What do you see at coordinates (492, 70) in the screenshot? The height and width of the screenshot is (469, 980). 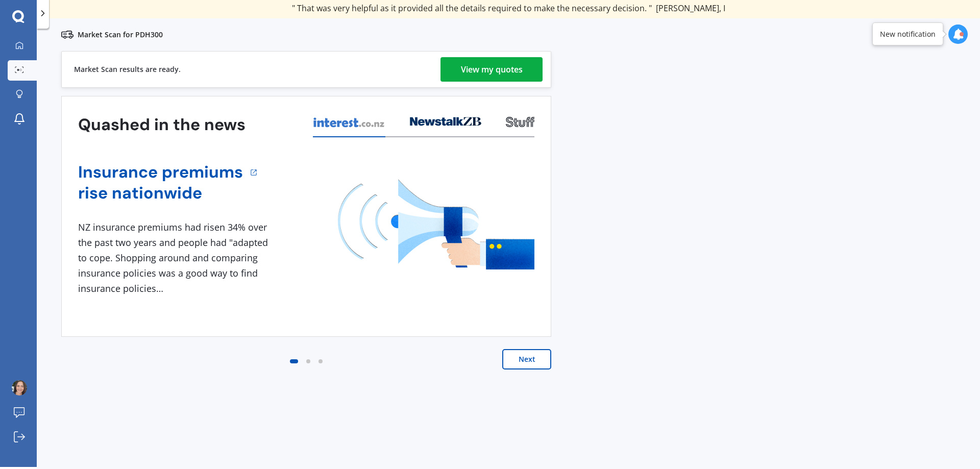 I see `div: View my quotes` at bounding box center [492, 70].